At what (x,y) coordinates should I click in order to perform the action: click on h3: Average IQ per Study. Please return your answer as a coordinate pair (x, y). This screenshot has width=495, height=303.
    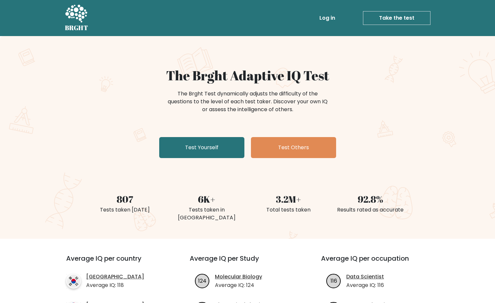
    Looking at the image, I should click on (248, 262).